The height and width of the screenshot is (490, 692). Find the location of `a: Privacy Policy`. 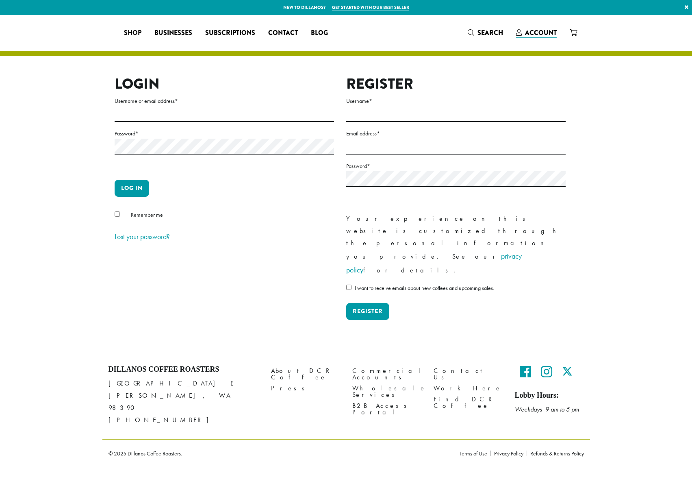

a: Privacy Policy is located at coordinates (509, 453).